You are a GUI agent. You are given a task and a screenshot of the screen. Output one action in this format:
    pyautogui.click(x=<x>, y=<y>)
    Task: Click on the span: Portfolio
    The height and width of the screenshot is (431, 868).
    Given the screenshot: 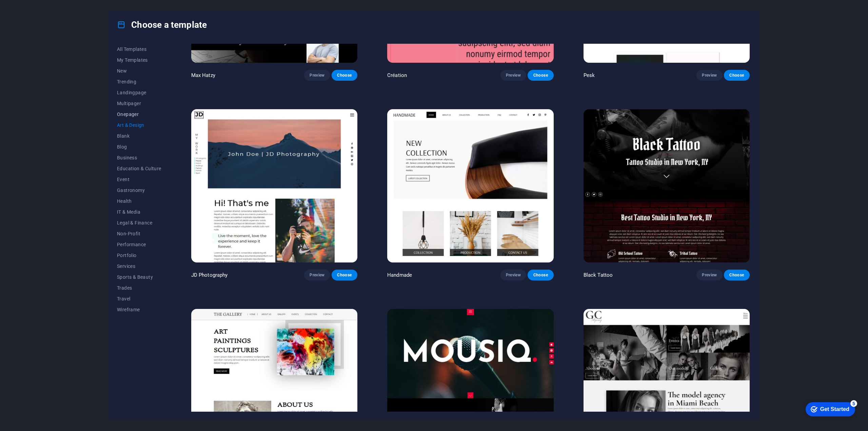 What is the action you would take?
    pyautogui.click(x=139, y=255)
    